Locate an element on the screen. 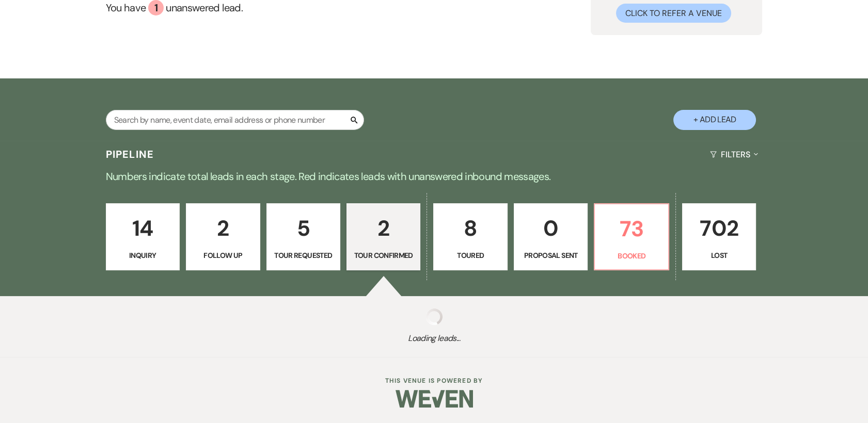  a: 0Proposal Sent is located at coordinates (551, 237).